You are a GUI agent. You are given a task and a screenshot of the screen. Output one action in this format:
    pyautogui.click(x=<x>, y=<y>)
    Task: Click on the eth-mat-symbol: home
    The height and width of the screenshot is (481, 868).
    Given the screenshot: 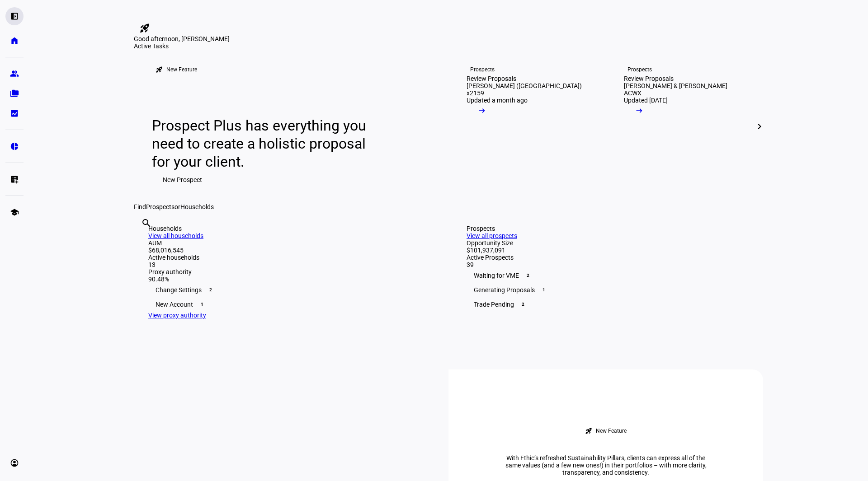 What is the action you would take?
    pyautogui.click(x=14, y=41)
    